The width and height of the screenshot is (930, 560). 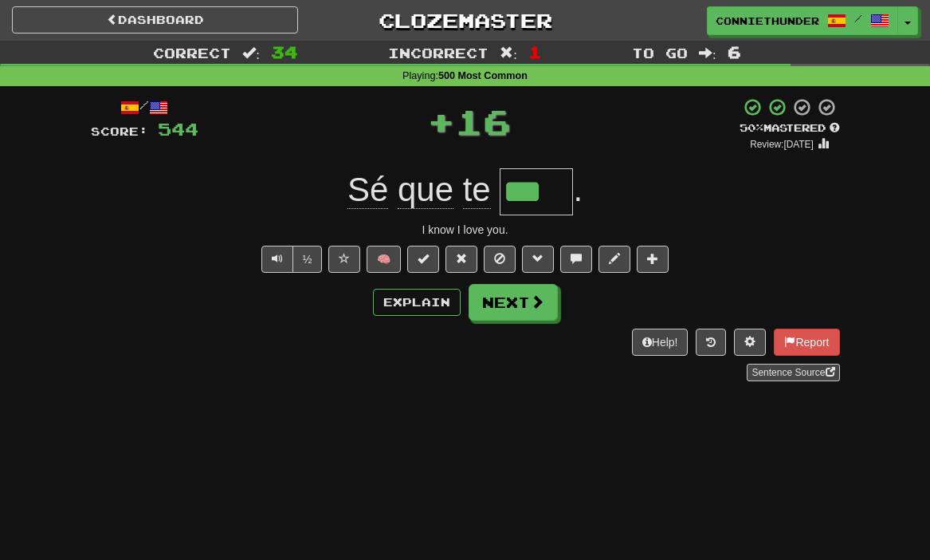 I want to click on span: 50 %, so click(x=752, y=127).